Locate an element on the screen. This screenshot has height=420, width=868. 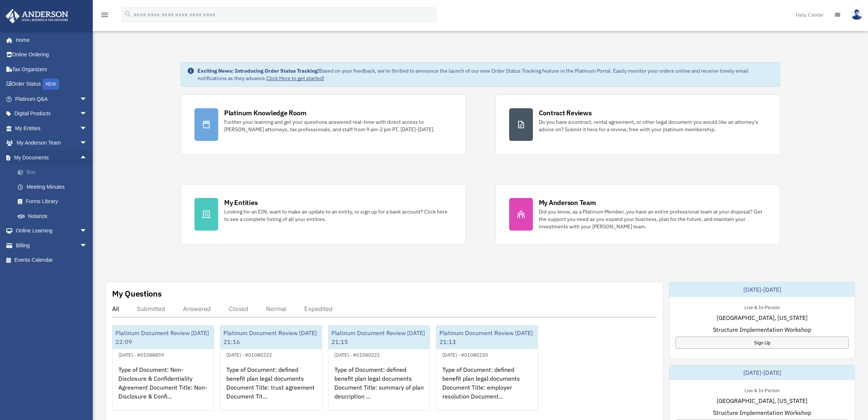
a: Tax Organizers is located at coordinates (52, 69).